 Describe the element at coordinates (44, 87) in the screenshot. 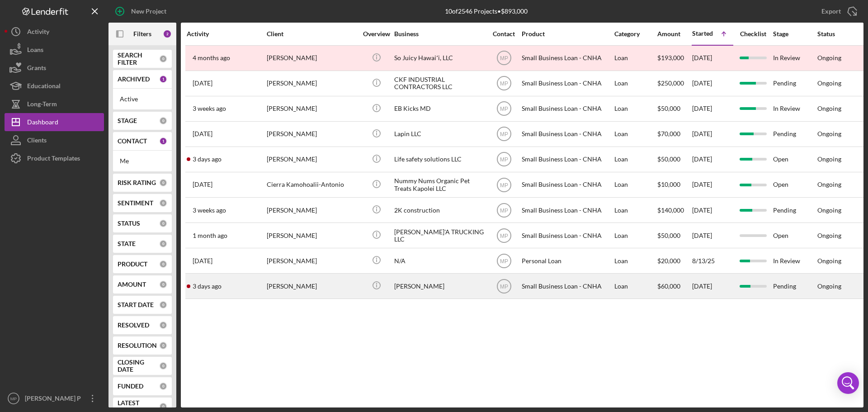

I see `div: Educational` at that location.